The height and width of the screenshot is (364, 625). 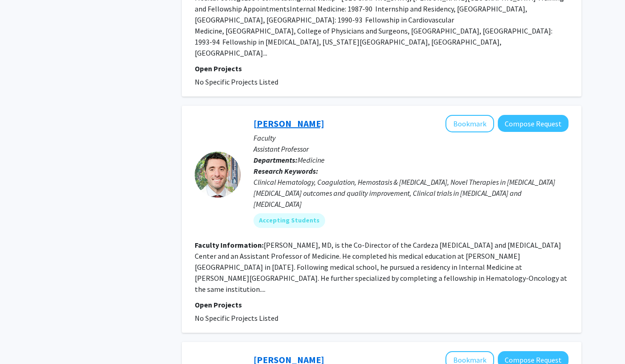 What do you see at coordinates (286, 171) in the screenshot?
I see `b: Research Keywords:` at bounding box center [286, 171].